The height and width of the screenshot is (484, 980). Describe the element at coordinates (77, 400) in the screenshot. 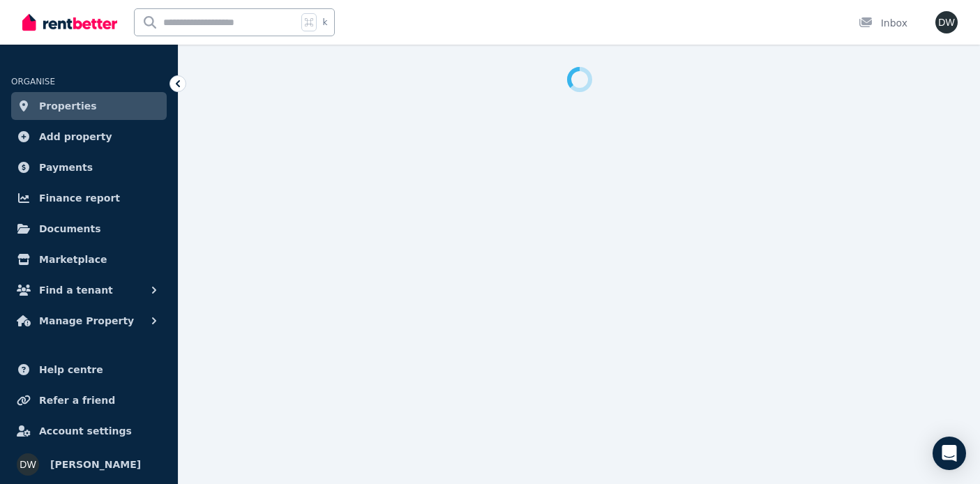

I see `span: Refer a friend` at that location.